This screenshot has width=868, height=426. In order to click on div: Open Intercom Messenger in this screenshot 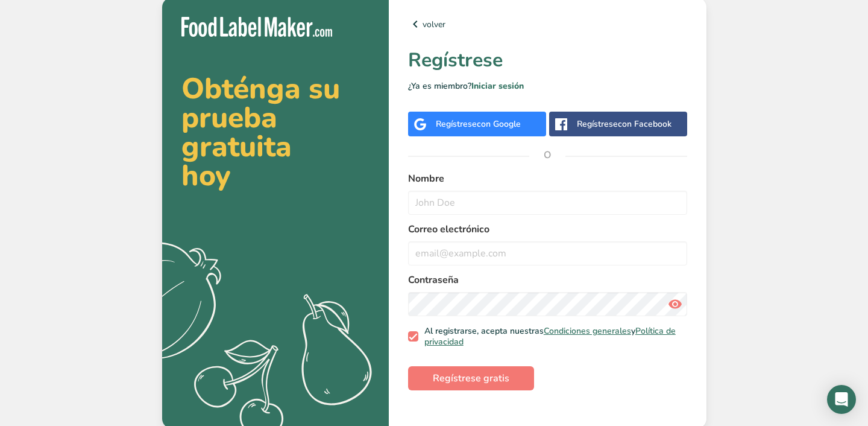, I will do `click(841, 399)`.